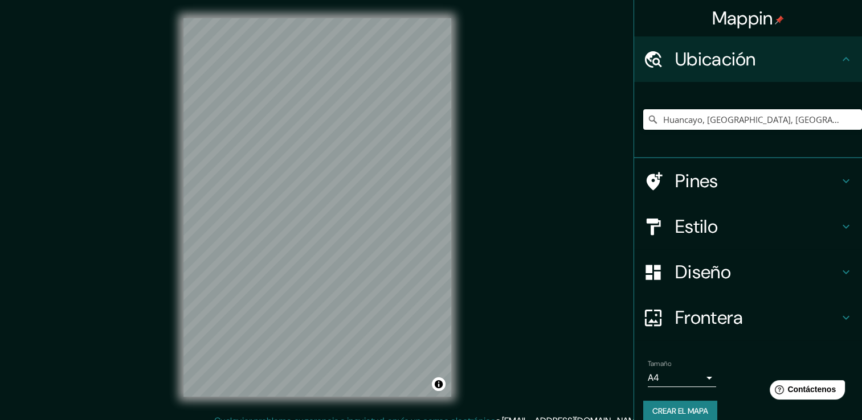  Describe the element at coordinates (748, 272) in the screenshot. I see `div: Diseño` at that location.